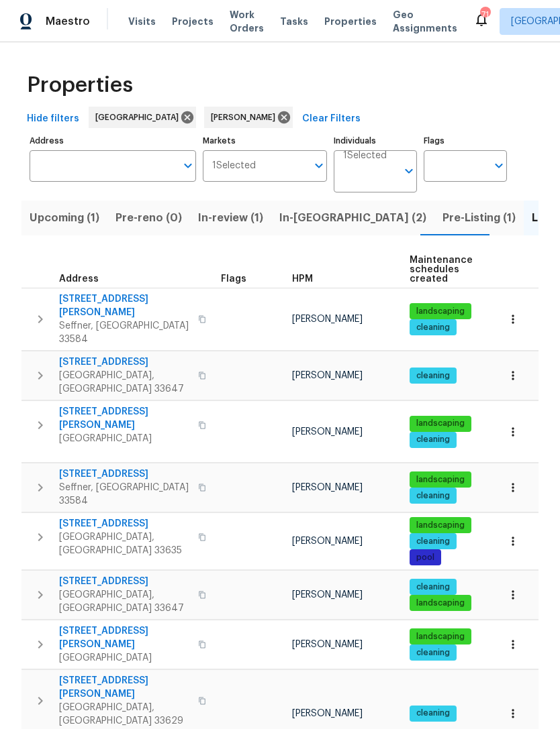  Describe the element at coordinates (148, 218) in the screenshot. I see `span: Pre-reno (0)` at that location.